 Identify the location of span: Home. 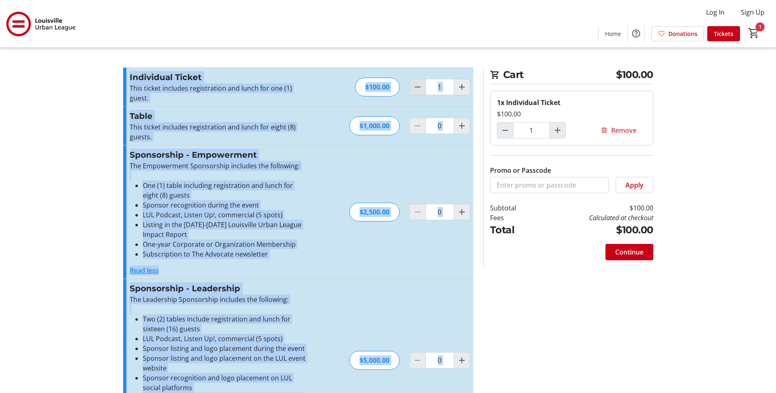
(612, 34).